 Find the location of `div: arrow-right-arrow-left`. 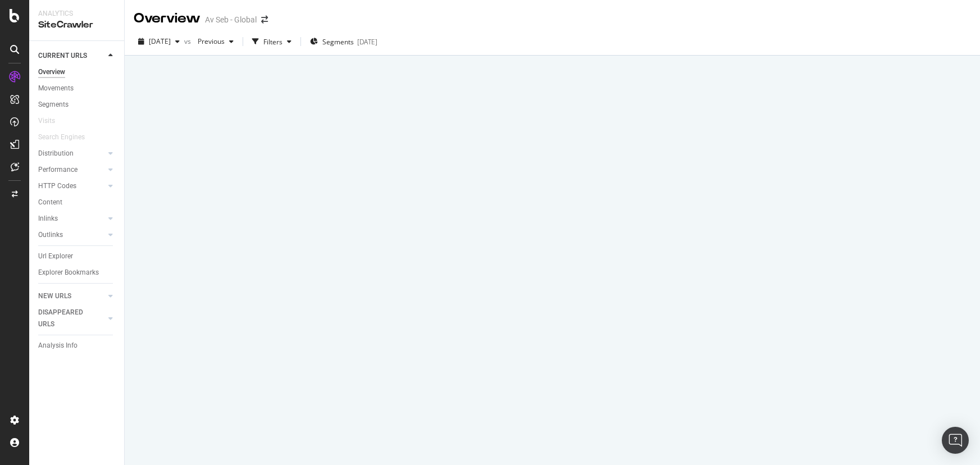

div: arrow-right-arrow-left is located at coordinates (264, 20).